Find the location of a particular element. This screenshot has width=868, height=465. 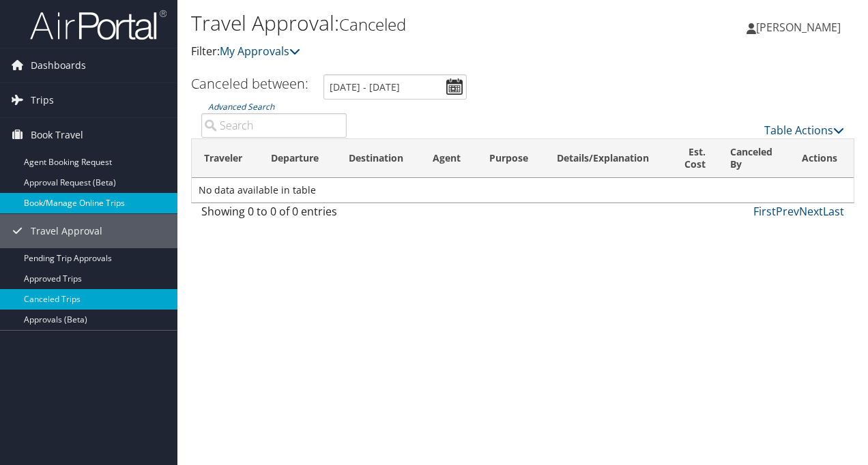

th: Est. Cost: activate to sort column ascending is located at coordinates (693, 159).